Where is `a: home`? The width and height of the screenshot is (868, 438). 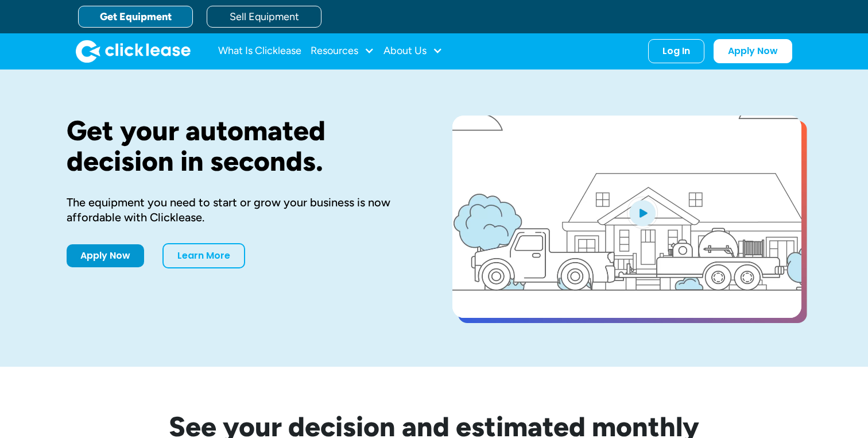
a: home is located at coordinates (133, 51).